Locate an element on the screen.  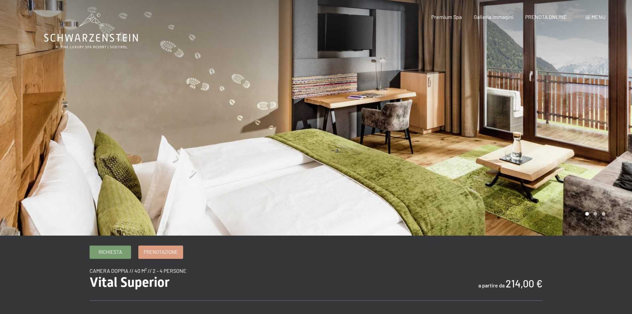
span: camera doppia // 40 m² // 2 - 4 persone is located at coordinates (138, 270).